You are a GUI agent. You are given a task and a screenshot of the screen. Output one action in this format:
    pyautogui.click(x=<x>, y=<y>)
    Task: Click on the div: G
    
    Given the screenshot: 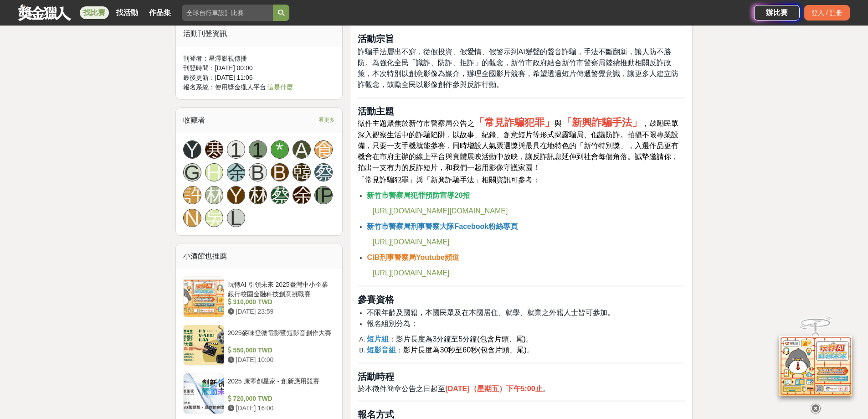 What is the action you would take?
    pyautogui.click(x=192, y=173)
    